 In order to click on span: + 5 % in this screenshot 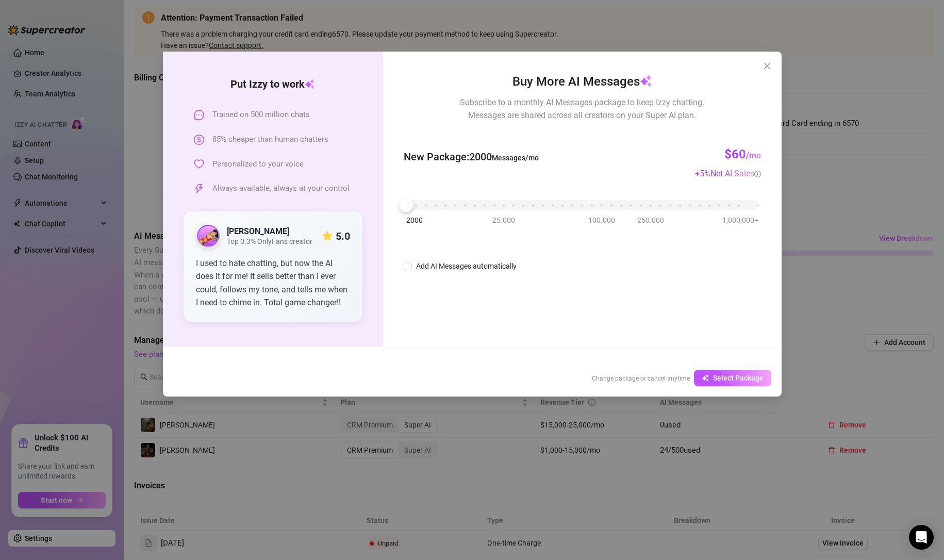, I will do `click(728, 173)`.